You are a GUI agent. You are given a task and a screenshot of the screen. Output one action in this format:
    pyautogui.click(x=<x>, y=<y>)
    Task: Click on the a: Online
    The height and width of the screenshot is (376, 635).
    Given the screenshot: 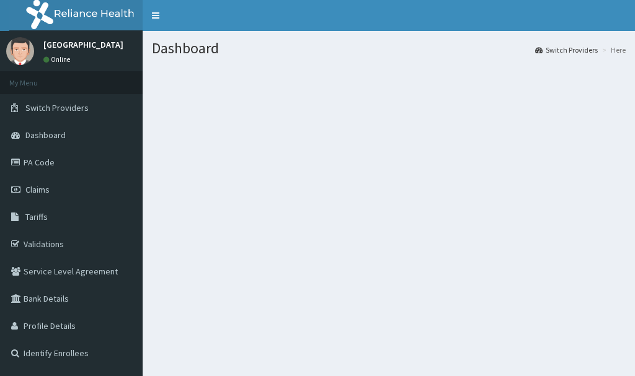 What is the action you would take?
    pyautogui.click(x=58, y=59)
    